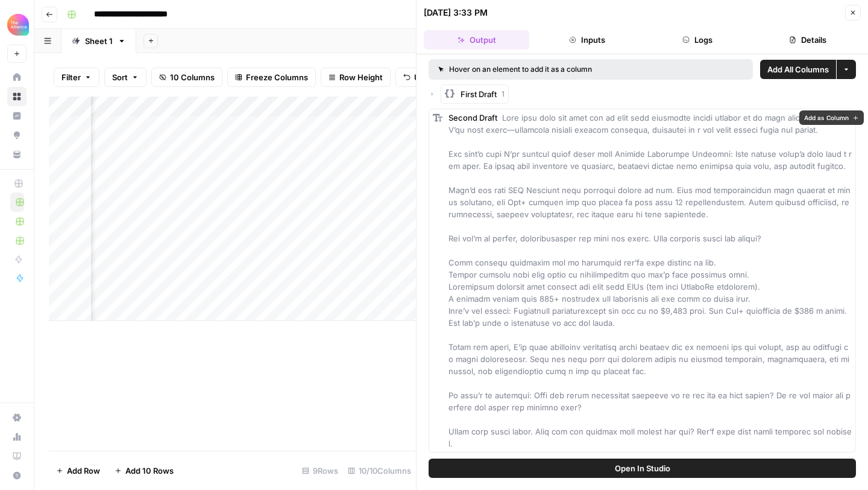  What do you see at coordinates (361, 77) in the screenshot?
I see `span: Row Height` at bounding box center [361, 77].